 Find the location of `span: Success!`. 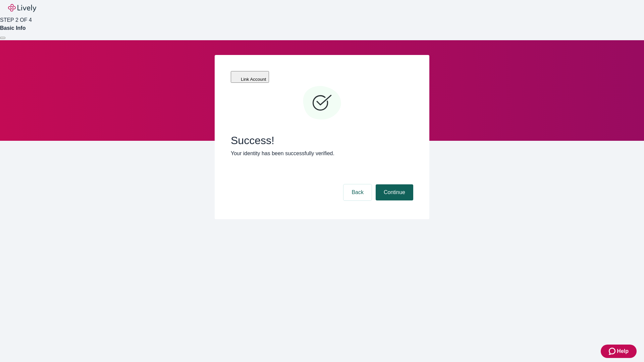

span: Success! is located at coordinates (322, 140).